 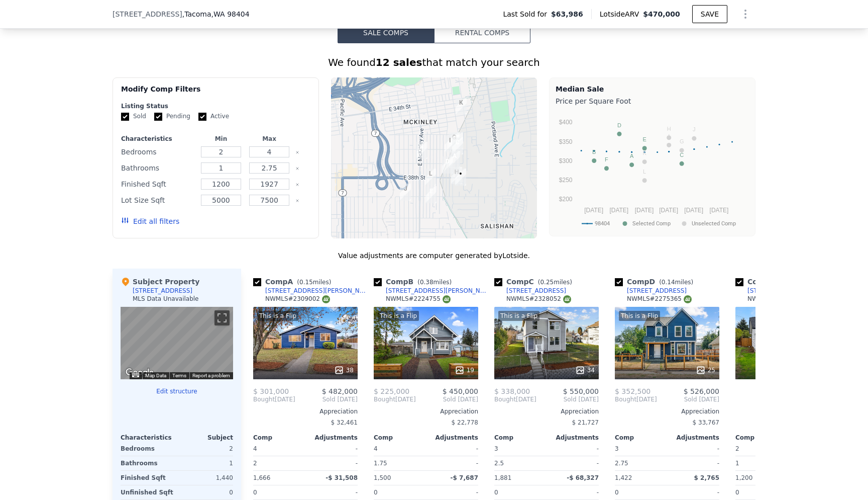 I want to click on div: Min, so click(x=221, y=138).